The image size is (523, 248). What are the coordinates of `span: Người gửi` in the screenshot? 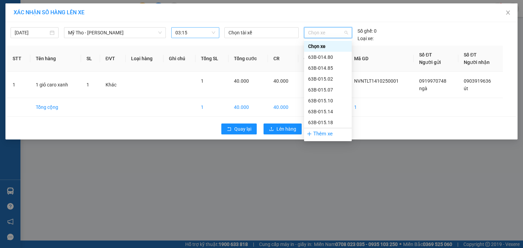 It's located at (430, 62).